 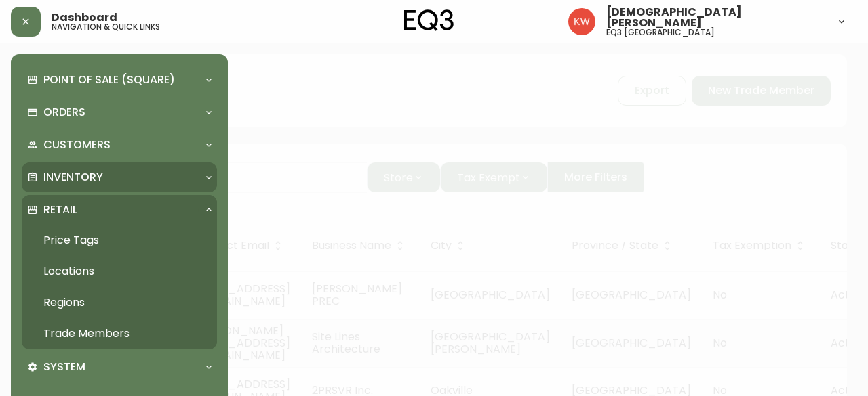 I want to click on div: Orders, so click(x=120, y=113).